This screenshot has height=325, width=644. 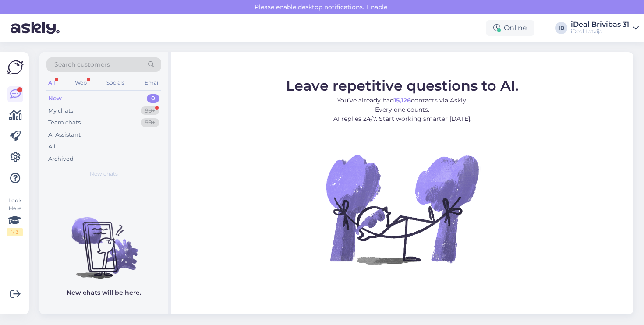 I want to click on div: 0, so click(x=153, y=99).